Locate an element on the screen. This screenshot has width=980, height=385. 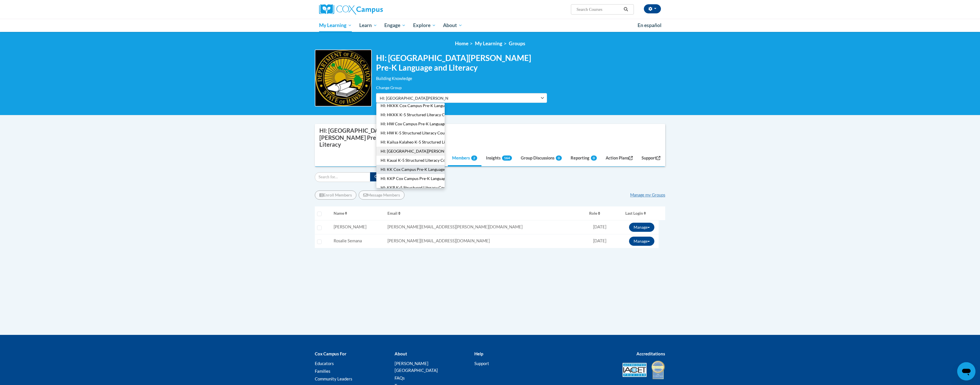
span: Engage is located at coordinates (395, 25).